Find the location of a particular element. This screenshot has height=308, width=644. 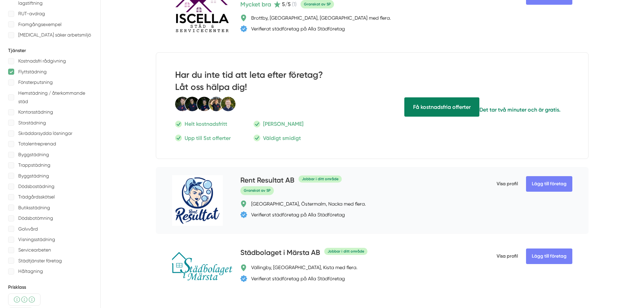

p: Håltagning is located at coordinates (31, 271).